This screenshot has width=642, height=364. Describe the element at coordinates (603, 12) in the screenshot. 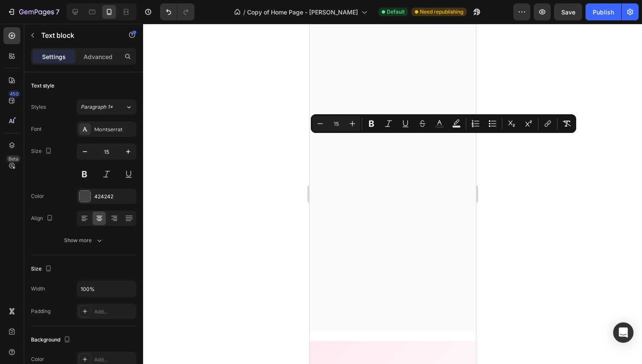

I see `div: Publish` at that location.